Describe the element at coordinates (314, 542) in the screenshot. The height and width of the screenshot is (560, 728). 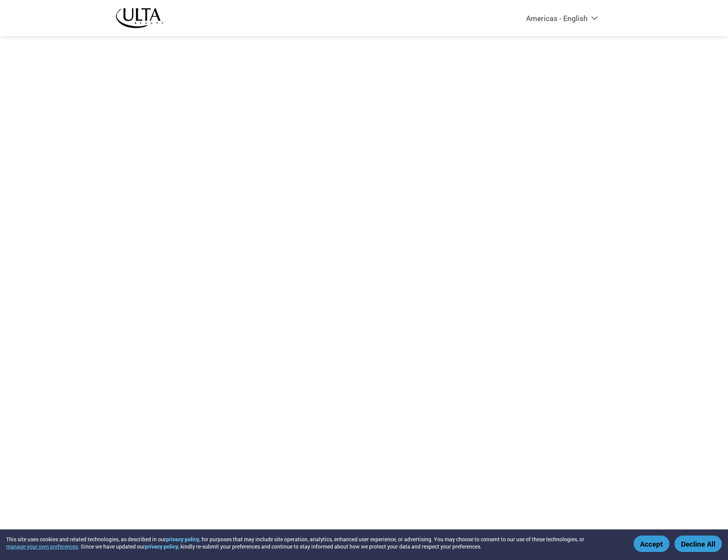
I see `div: This site uses cookies and related technologies, as described in our , for purposes that may incl...` at that location.